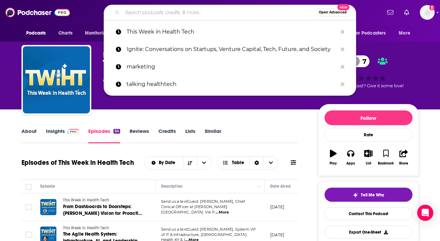  What do you see at coordinates (232, 49) in the screenshot?
I see `p: Ignite: Conversations on Startups, Venture Capital, Tech, Future, and Society` at bounding box center [232, 49].